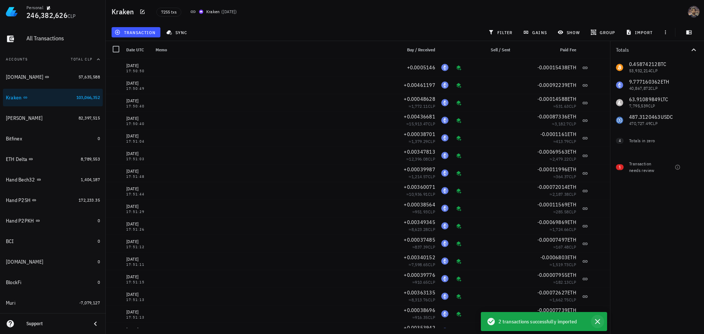  What do you see at coordinates (538, 322) in the screenshot?
I see `span: 2 transactions successfully imported` at bounding box center [538, 322].